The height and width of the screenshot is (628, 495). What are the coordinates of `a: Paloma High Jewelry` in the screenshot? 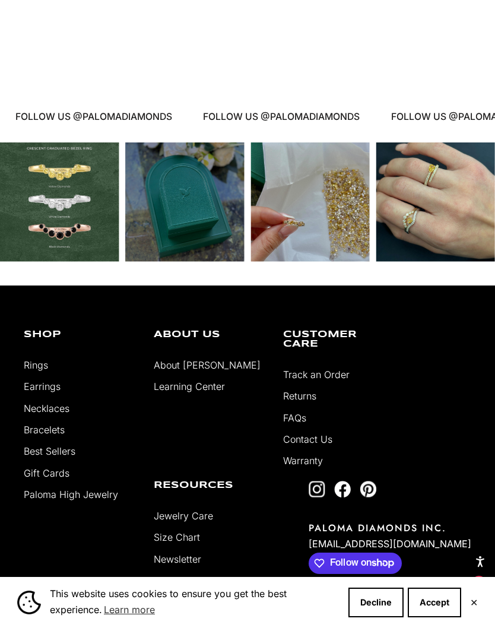 It's located at (71, 494).